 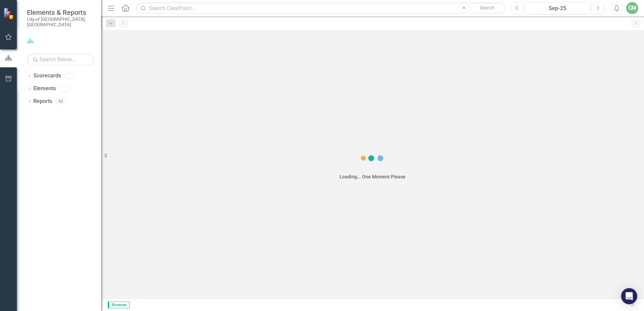 What do you see at coordinates (487, 8) in the screenshot?
I see `span: Search` at bounding box center [487, 8].